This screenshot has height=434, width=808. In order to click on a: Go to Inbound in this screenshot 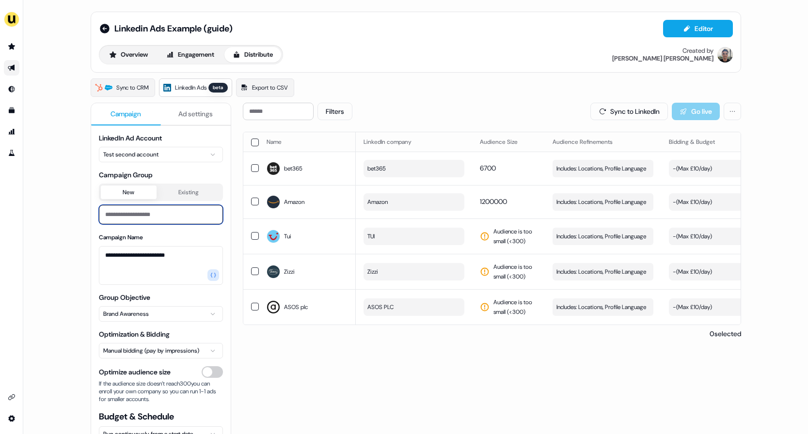, I will do `click(12, 89)`.